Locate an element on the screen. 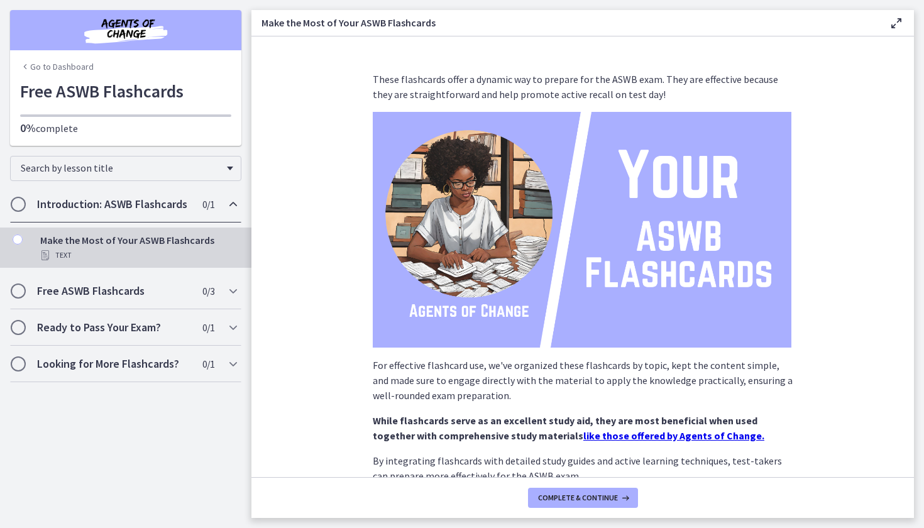  h2: Introduction: ASWB Flashcards is located at coordinates (114, 204).